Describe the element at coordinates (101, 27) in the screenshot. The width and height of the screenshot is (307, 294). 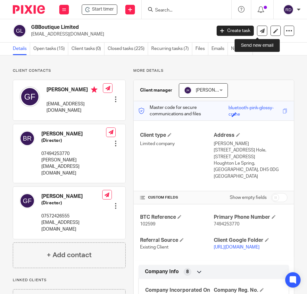
I see `h2: GBBoutique Limited` at that location.